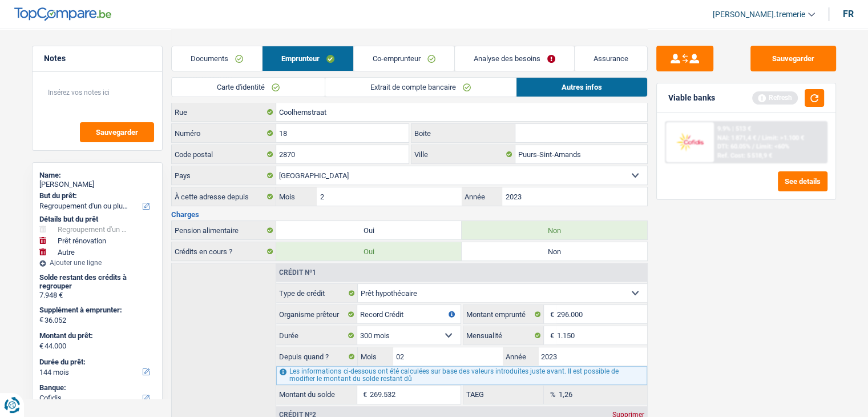 This screenshot has width=868, height=417. What do you see at coordinates (308, 58) in the screenshot?
I see `a: Emprunteur` at bounding box center [308, 58].